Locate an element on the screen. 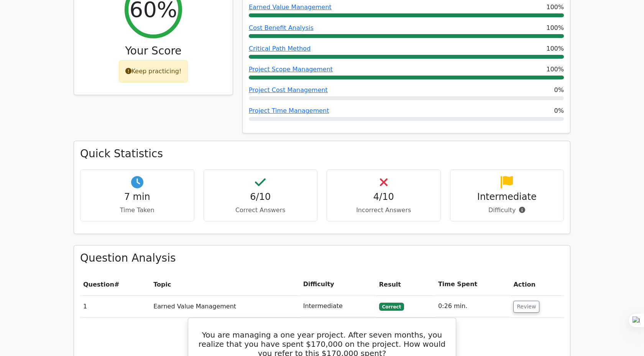 The width and height of the screenshot is (644, 356). td: 0:26 min. is located at coordinates (473, 306).